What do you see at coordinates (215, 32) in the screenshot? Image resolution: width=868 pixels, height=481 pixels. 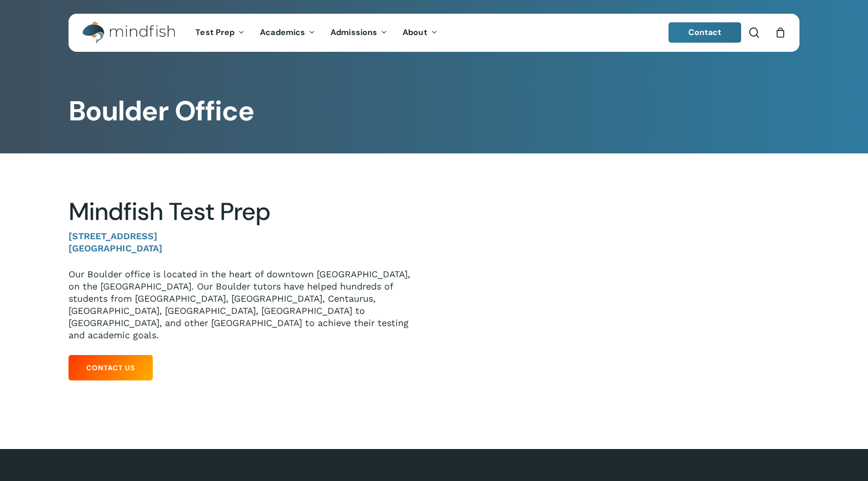 I see `span: Test Prep` at bounding box center [215, 32].